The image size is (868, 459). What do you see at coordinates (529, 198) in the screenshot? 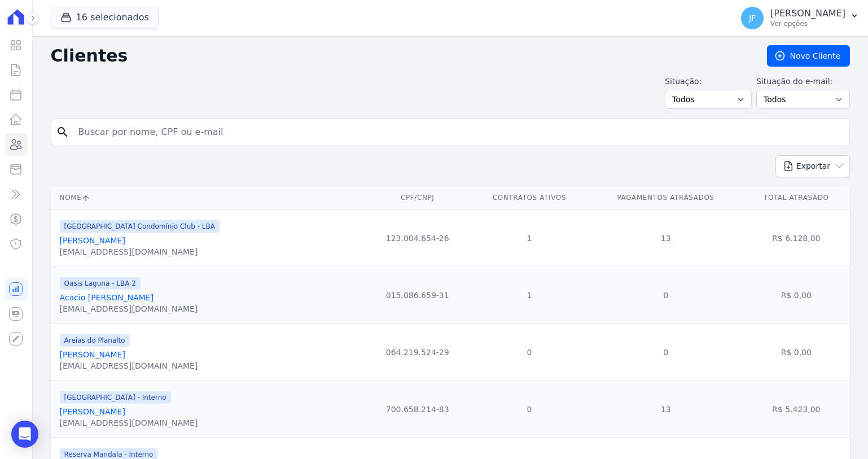
I see `th: Contratos Ativos` at bounding box center [529, 198].